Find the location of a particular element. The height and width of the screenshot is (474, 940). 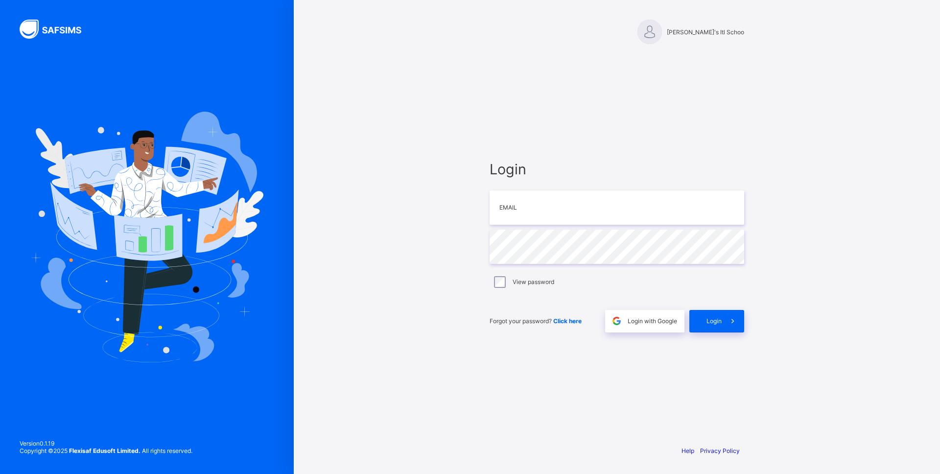

a: Click here is located at coordinates (568, 321).